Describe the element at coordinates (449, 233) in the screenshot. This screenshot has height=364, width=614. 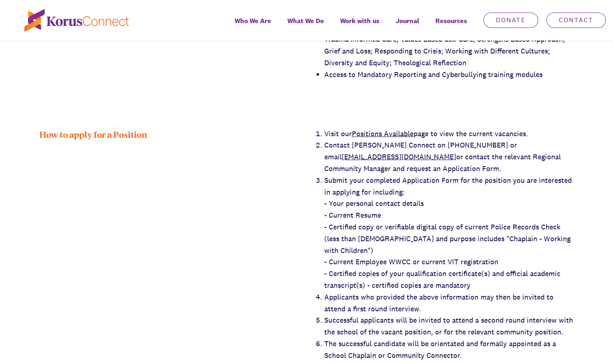
I see `li: Submit your completed Application Form for the position you are interested in applying for includ...` at that location.